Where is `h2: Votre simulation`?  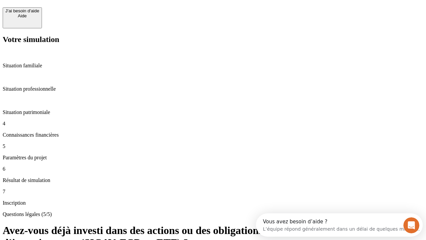 h2: Votre simulation is located at coordinates (213, 39).